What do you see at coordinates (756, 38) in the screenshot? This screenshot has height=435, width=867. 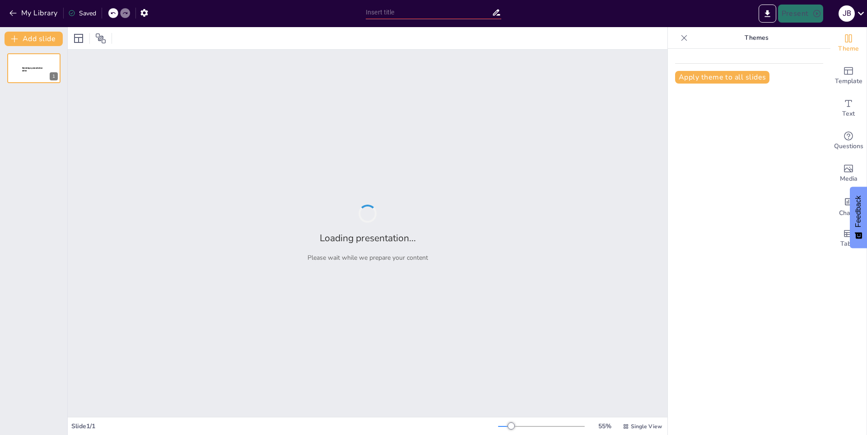 I see `p: Themes` at bounding box center [756, 38].